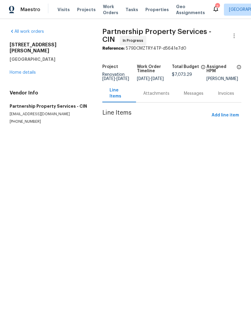  What do you see at coordinates (134, 41) in the screenshot?
I see `span: In Progress` at bounding box center [134, 41].